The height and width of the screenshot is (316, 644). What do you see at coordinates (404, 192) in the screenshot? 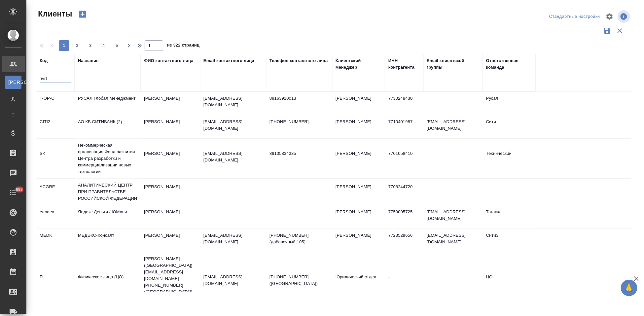
I see `td: 7708244720` at bounding box center [404, 192].